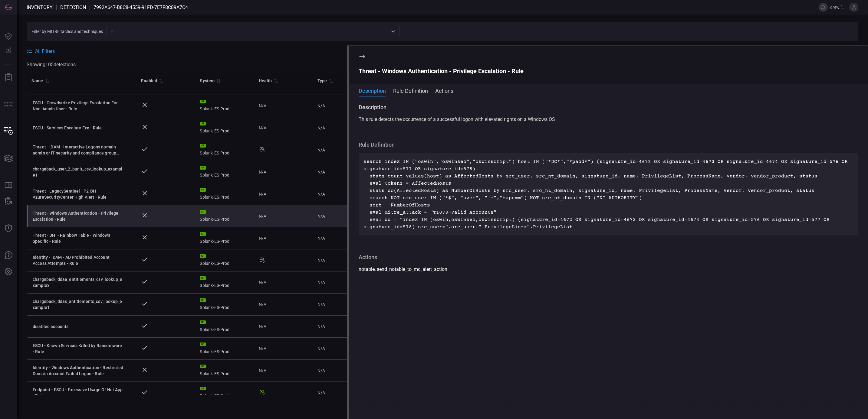  I want to click on button: All Filters, so click(41, 51).